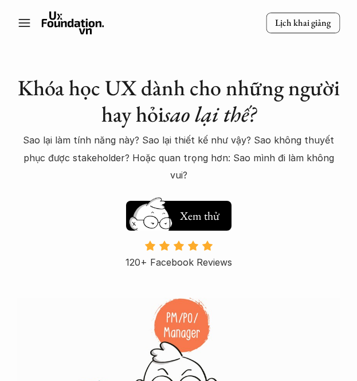 Image resolution: width=357 pixels, height=381 pixels. What do you see at coordinates (178, 100) in the screenshot?
I see `h1: Khóa học UX dành cho những người hay hỏi` at bounding box center [178, 100].